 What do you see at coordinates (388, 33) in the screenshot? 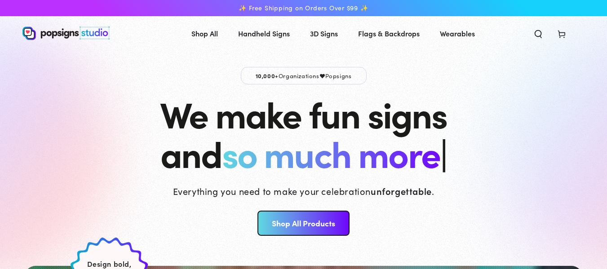
I see `a: Flags & Backdrops` at bounding box center [388, 33].